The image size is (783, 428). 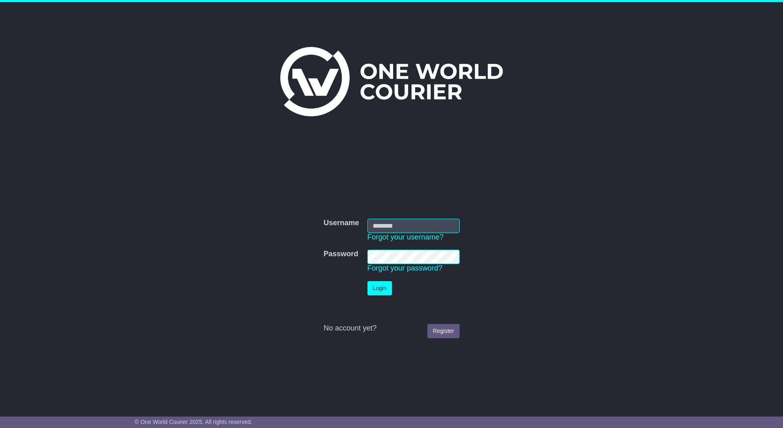 What do you see at coordinates (340, 254) in the screenshot?
I see `label: Password` at bounding box center [340, 254].